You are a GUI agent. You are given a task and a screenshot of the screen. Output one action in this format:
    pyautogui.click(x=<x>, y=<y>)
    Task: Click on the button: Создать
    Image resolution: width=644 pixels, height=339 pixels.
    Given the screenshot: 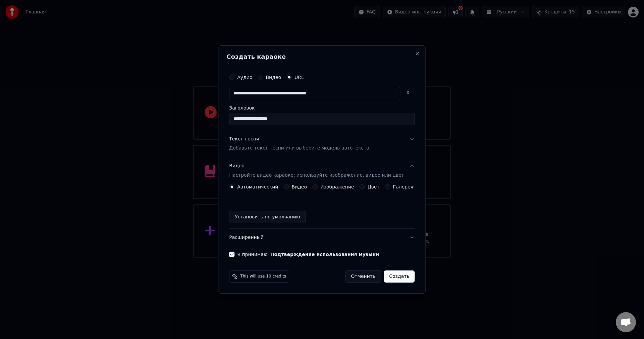 What is the action you would take?
    pyautogui.click(x=399, y=276)
    